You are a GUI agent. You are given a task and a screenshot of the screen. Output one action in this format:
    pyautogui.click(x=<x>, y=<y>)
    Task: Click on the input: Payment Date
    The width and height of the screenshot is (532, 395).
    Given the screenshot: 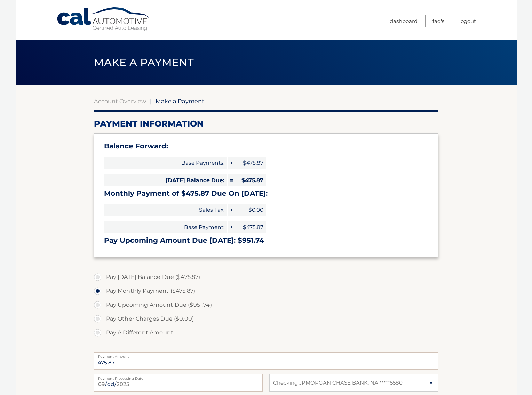 What is the action you would take?
    pyautogui.click(x=178, y=383)
    